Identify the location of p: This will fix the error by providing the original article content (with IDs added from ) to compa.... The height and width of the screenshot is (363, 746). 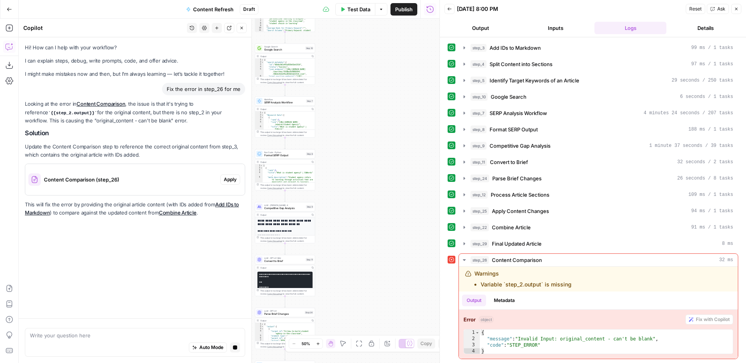
(135, 209).